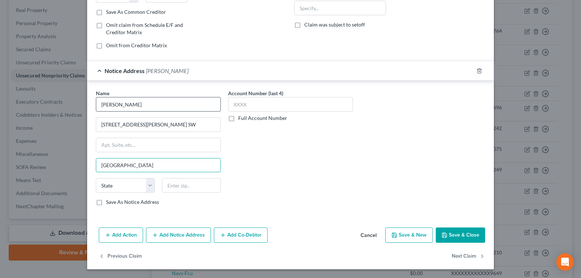 The height and width of the screenshot is (278, 581). What do you see at coordinates (340, 8) in the screenshot?
I see `input: Specify...` at bounding box center [340, 8].